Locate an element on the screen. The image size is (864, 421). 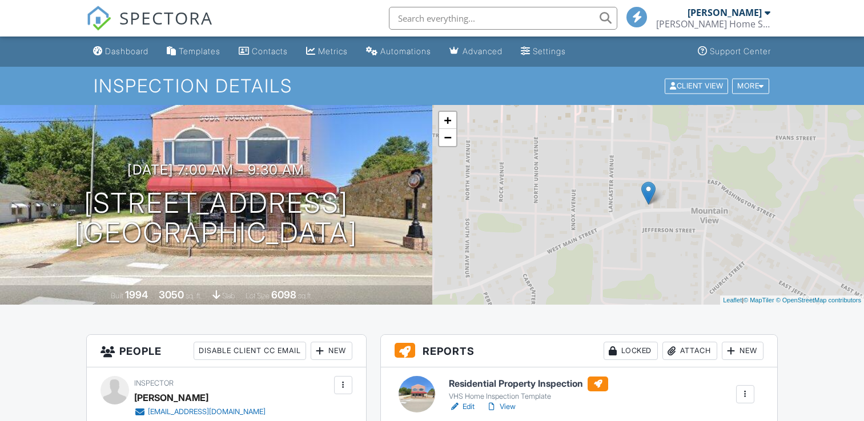
a: Dashboard is located at coordinates (120, 51).